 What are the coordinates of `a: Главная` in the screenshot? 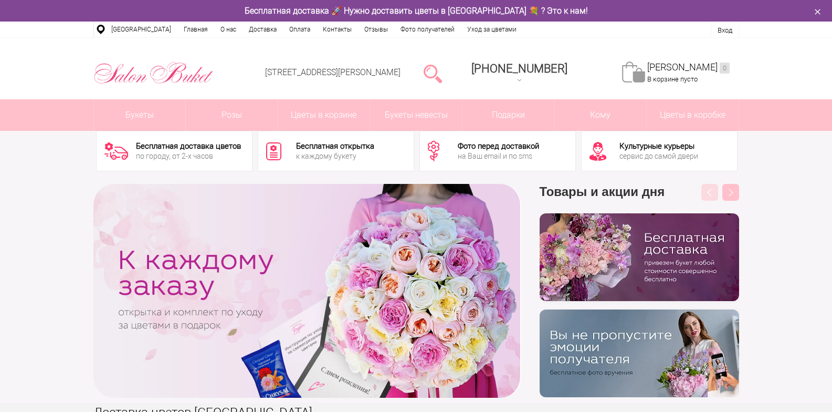 It's located at (196, 29).